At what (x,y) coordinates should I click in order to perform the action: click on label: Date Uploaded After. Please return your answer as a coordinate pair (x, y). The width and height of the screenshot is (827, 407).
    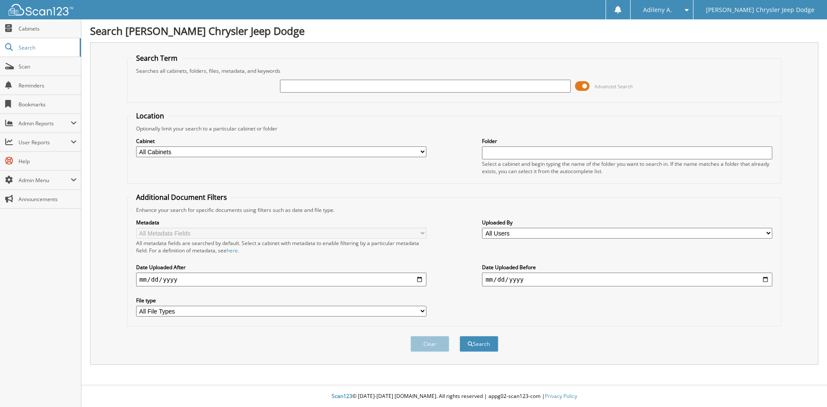
    Looking at the image, I should click on (281, 267).